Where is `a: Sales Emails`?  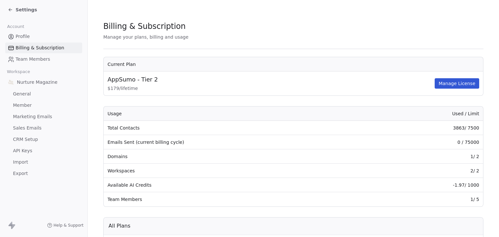
a: Sales Emails is located at coordinates (44, 128).